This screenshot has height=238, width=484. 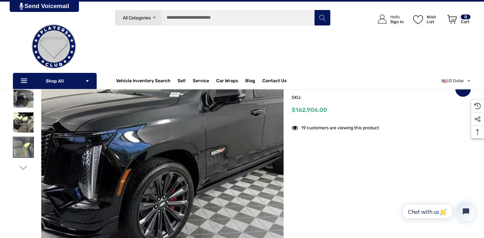 I want to click on img: Players Club | Cars For Sale, so click(x=54, y=46).